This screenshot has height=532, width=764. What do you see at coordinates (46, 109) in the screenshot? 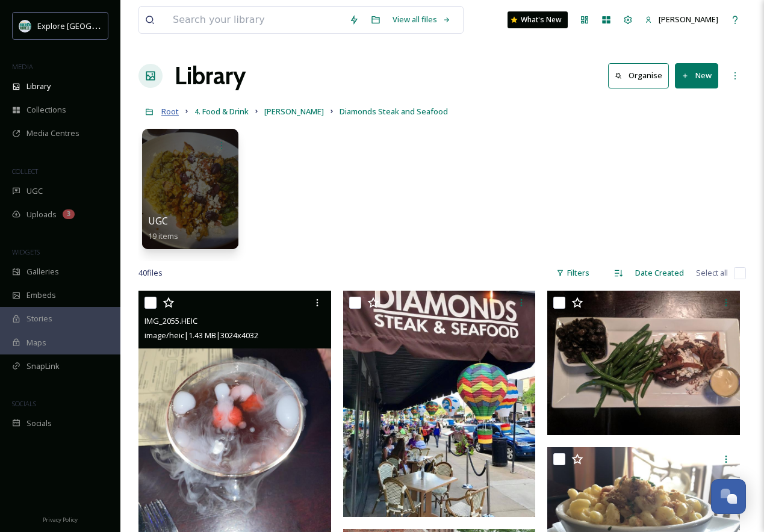
I see `span: Collections` at bounding box center [46, 109].